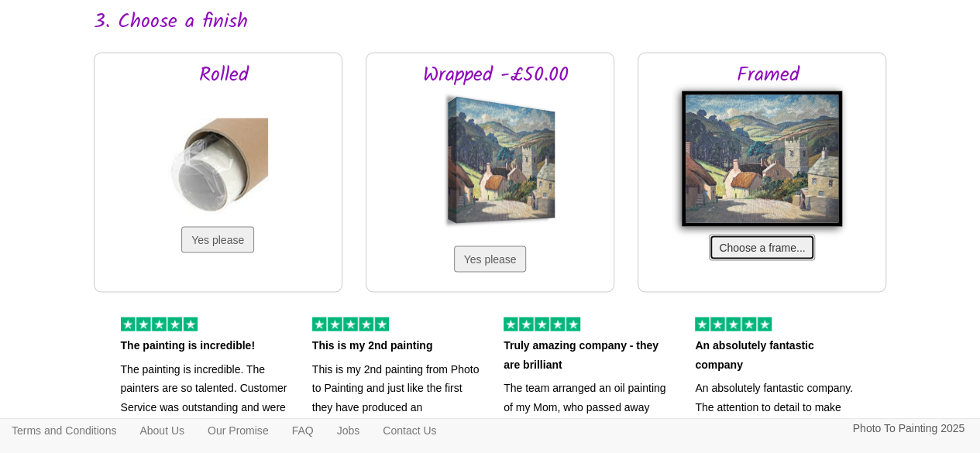 The image size is (980, 453). I want to click on h2: 3. Choose a finish, so click(490, 22).